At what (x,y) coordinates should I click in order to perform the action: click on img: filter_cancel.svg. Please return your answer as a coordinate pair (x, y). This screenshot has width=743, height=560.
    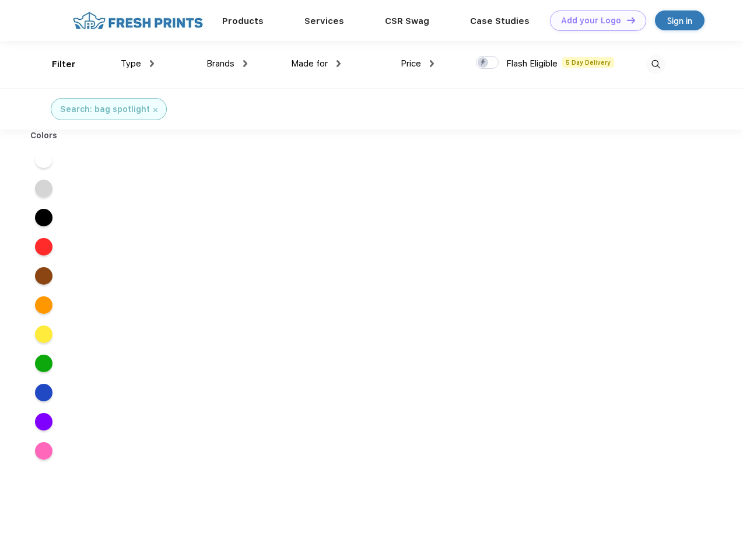
    Looking at the image, I should click on (155, 109).